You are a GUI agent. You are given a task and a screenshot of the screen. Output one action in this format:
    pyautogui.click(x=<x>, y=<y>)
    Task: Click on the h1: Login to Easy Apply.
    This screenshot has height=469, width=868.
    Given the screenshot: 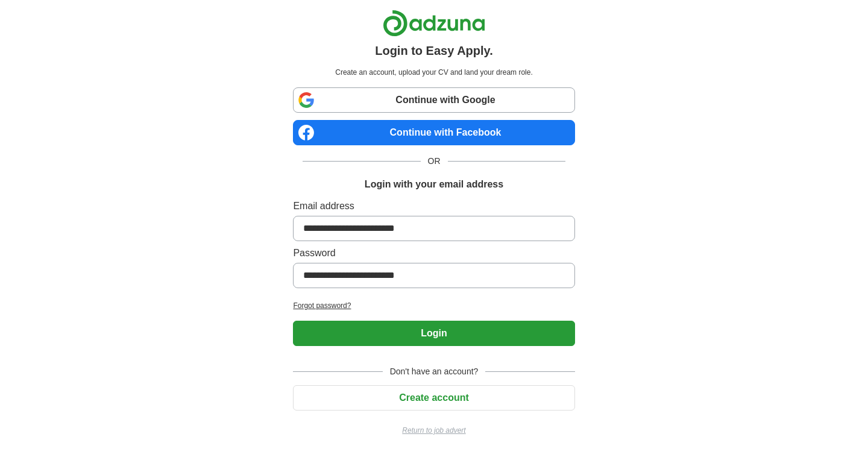 What is the action you would take?
    pyautogui.click(x=434, y=51)
    